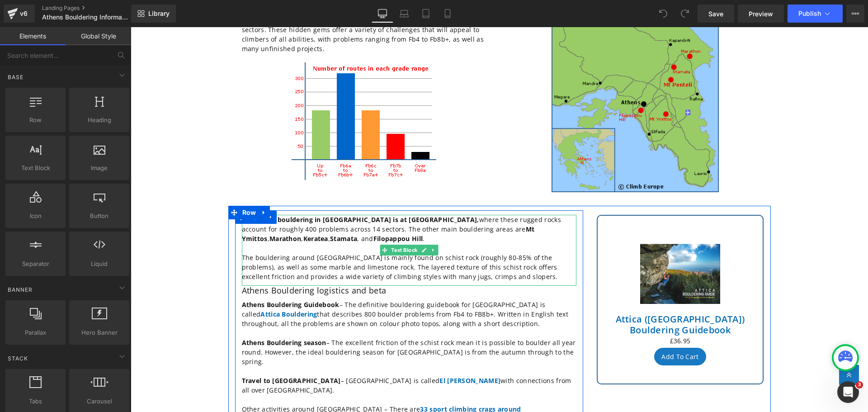 The image size is (868, 412). I want to click on a: Global Style, so click(98, 36).